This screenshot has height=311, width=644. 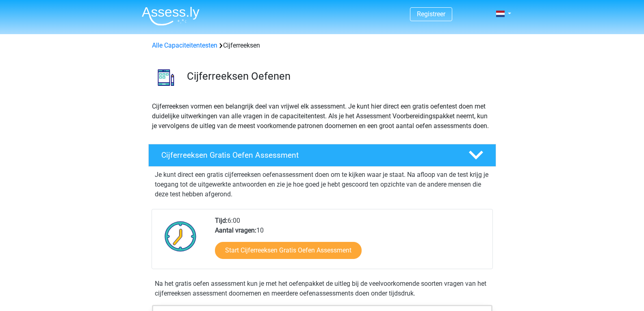 What do you see at coordinates (350, 243) in the screenshot?
I see `div: 6:00 10` at bounding box center [350, 243].